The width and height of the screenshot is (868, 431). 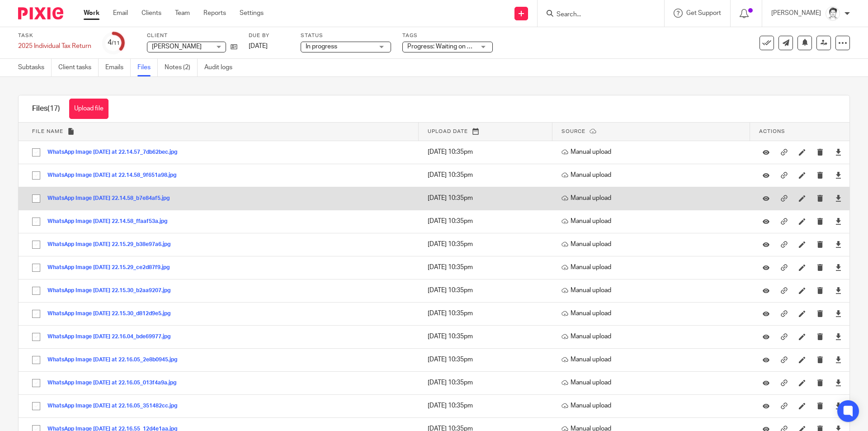 What do you see at coordinates (346, 36) in the screenshot?
I see `label: Status` at bounding box center [346, 36].